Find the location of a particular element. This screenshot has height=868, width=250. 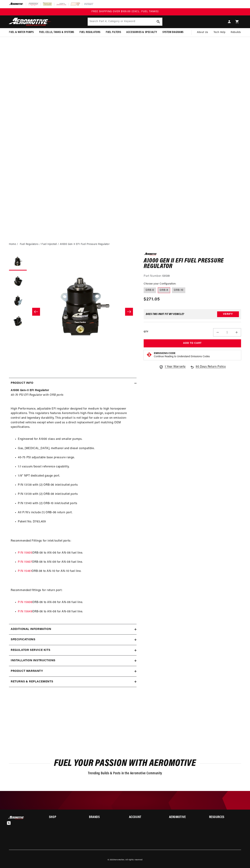

input: Search Part #, Category or Keyword is located at coordinates (125, 22).